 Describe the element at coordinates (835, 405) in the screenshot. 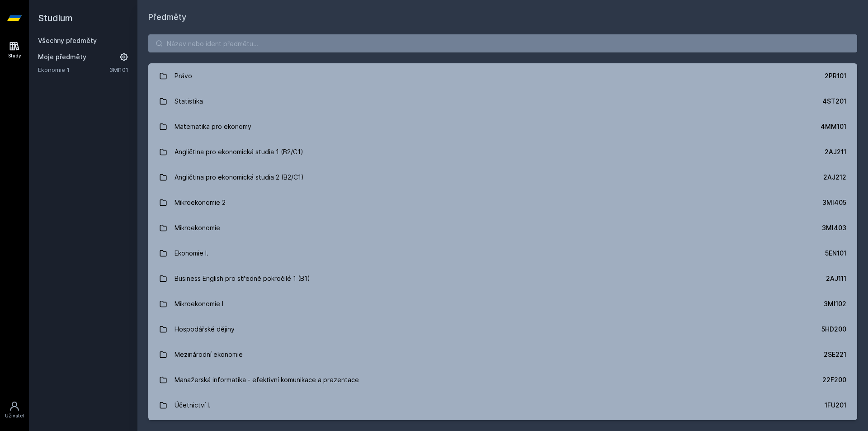

I see `div: 1FU201` at that location.